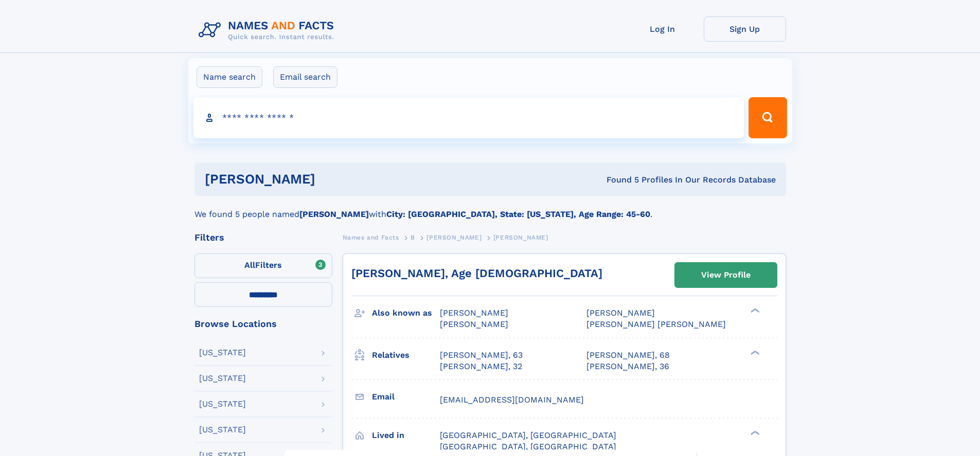  Describe the element at coordinates (726, 275) in the screenshot. I see `div: View Profile` at that location.